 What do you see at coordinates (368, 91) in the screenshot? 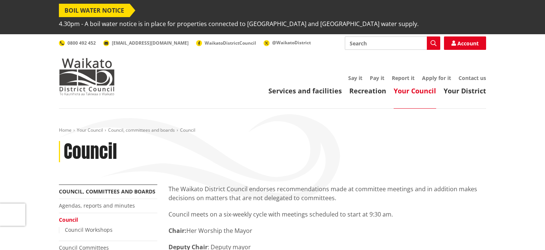
I see `a: Recreation` at bounding box center [368, 91].